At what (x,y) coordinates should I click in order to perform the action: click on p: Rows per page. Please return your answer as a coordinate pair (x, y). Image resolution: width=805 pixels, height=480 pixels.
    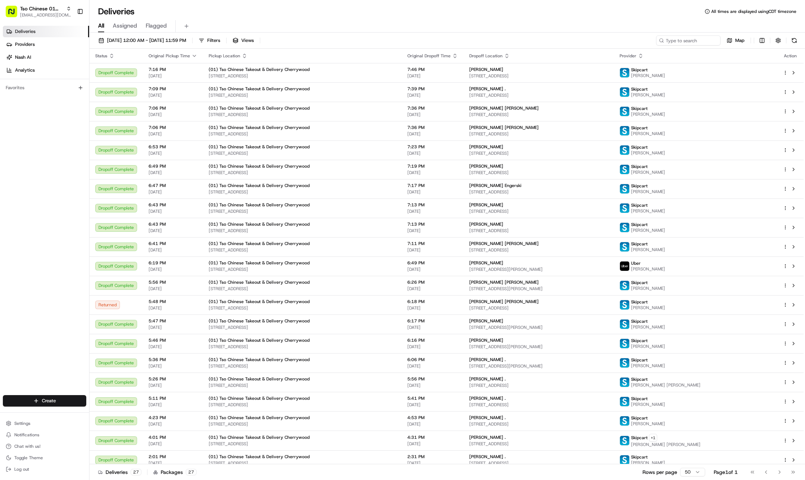
    Looking at the image, I should click on (660, 472).